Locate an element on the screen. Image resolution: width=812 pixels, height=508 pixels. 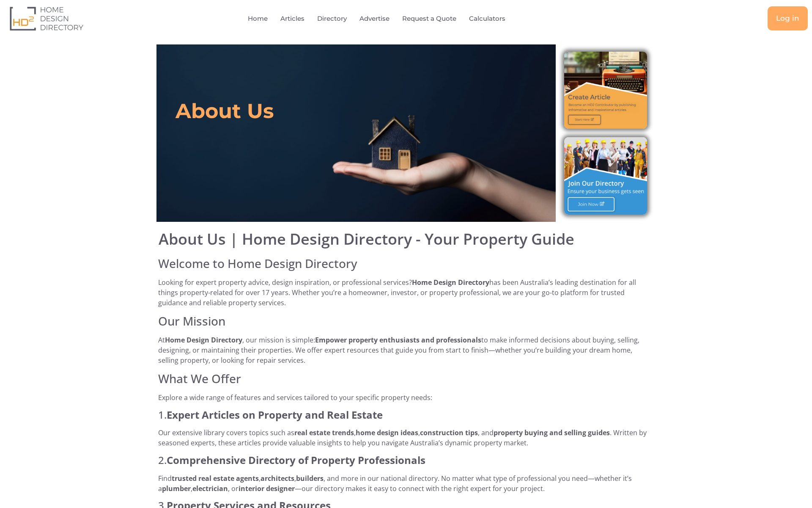
a: Calculators is located at coordinates (487, 19).